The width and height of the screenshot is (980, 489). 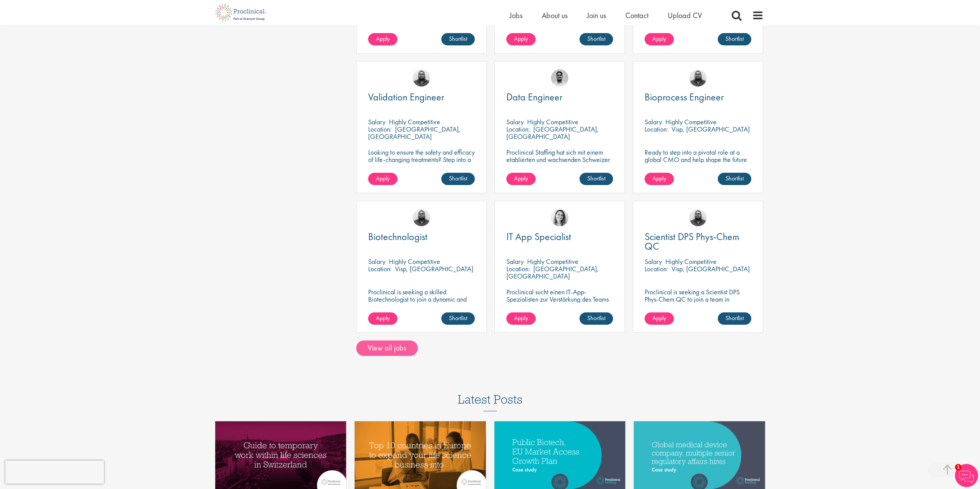 I want to click on a: View all jobs, so click(x=387, y=348).